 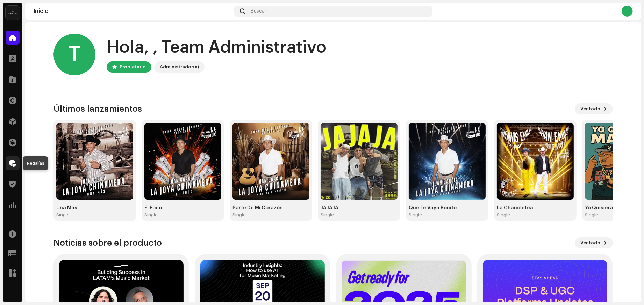 What do you see at coordinates (359, 208) in the screenshot?
I see `div: JAJAJA` at bounding box center [359, 208].